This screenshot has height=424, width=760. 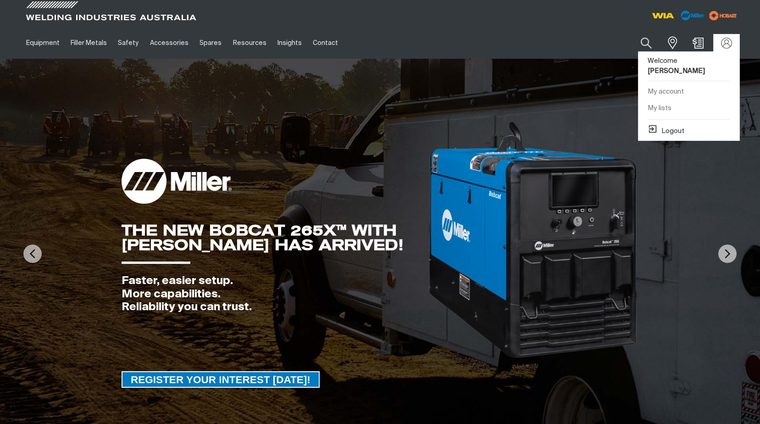 What do you see at coordinates (676, 66) in the screenshot?
I see `span: Welcome` at bounding box center [676, 66].